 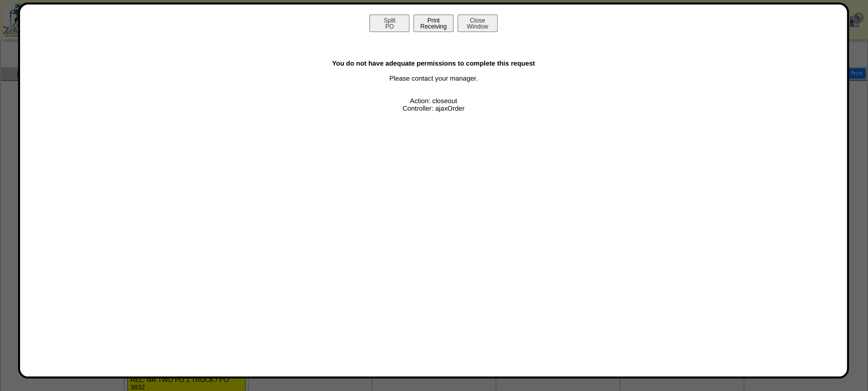 What do you see at coordinates (434, 23) in the screenshot?
I see `button: PrintReceiving` at bounding box center [434, 23].